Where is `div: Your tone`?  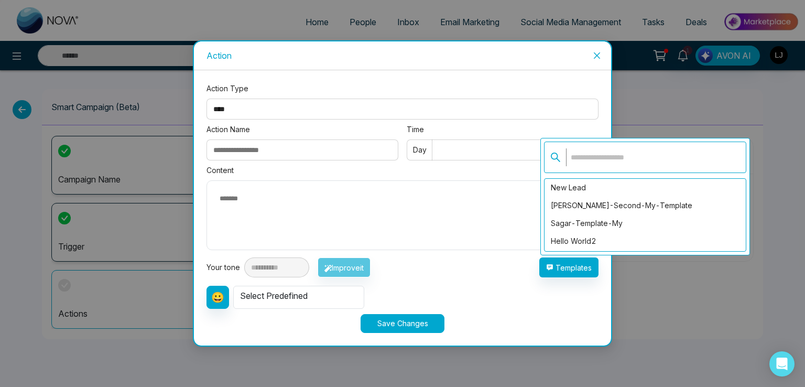 div: Your tone is located at coordinates (225, 267).